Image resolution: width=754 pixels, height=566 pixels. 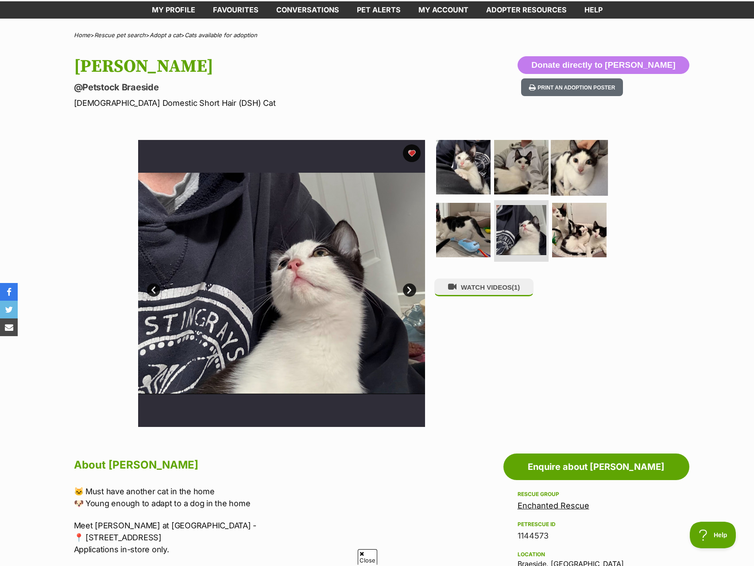 What do you see at coordinates (484, 287) in the screenshot?
I see `button: WATCH VIDEOS(1)` at bounding box center [484, 287].